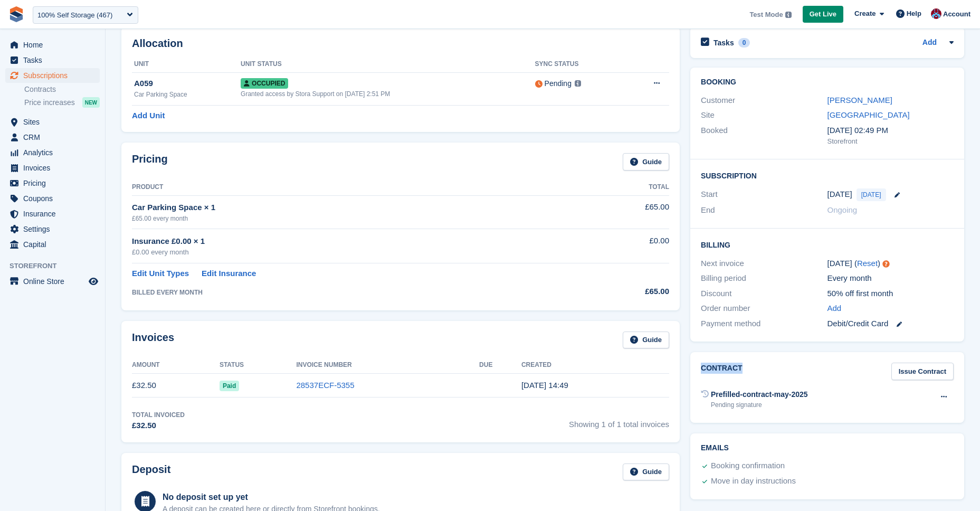 Image resolution: width=980 pixels, height=511 pixels. Describe the element at coordinates (890, 324) in the screenshot. I see `div: Debit/Credit Card` at that location.